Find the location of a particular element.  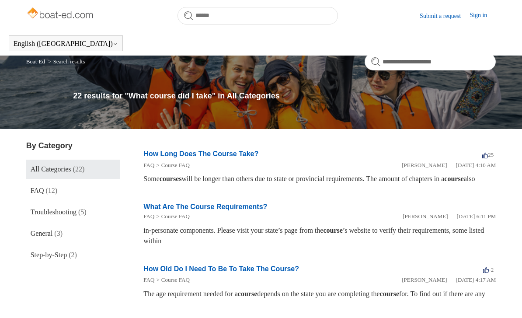

a: What Are The Course Requirements? is located at coordinates (205, 207).